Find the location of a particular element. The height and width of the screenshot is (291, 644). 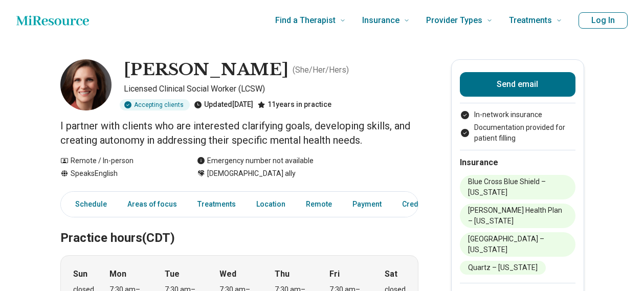

p: ( She/Her/Hers ) is located at coordinates (321, 70).